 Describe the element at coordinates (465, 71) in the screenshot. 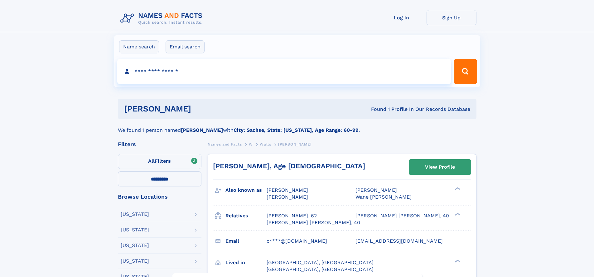

I see `button: Search Button` at that location.